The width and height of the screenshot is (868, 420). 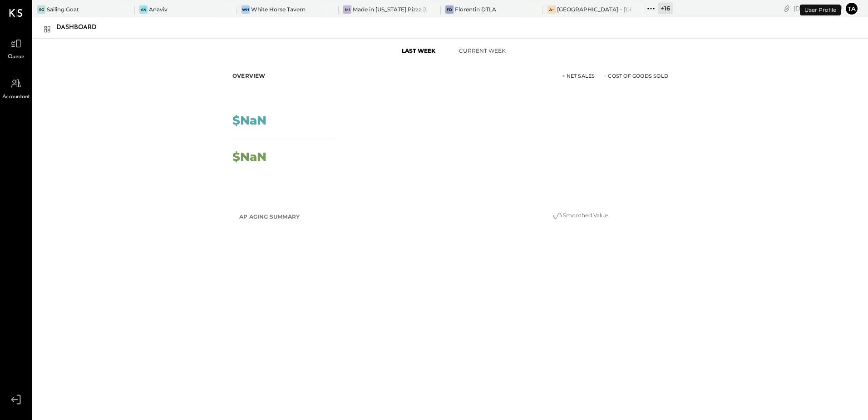 I want to click on div: Florentin DTLA, so click(x=476, y=9).